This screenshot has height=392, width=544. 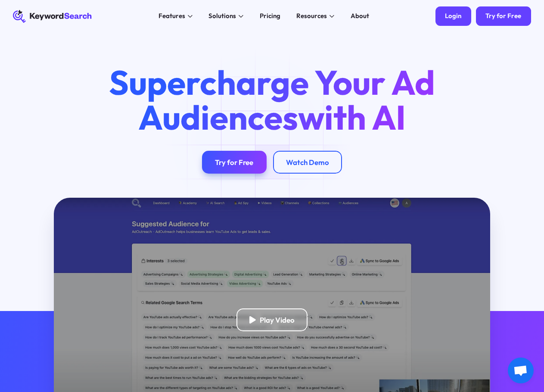 What do you see at coordinates (277, 320) in the screenshot?
I see `div: Play Video` at bounding box center [277, 320].